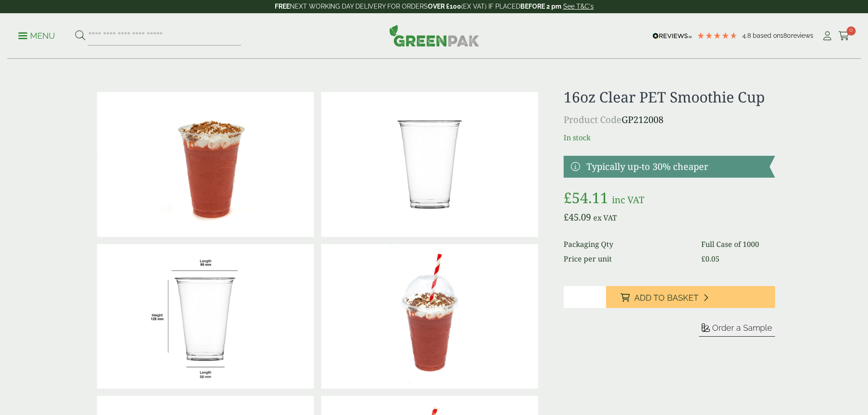 The height and width of the screenshot is (415, 868). What do you see at coordinates (851, 31) in the screenshot?
I see `span: 0` at bounding box center [851, 31].